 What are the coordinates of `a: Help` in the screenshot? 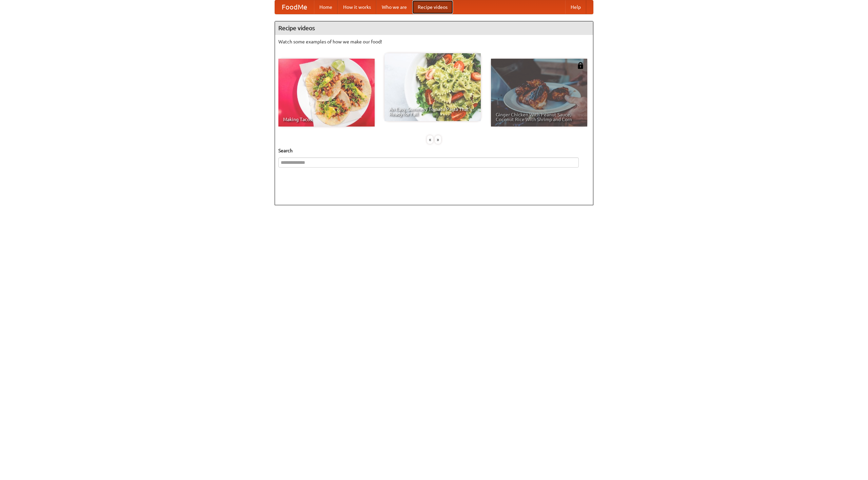 It's located at (575, 7).